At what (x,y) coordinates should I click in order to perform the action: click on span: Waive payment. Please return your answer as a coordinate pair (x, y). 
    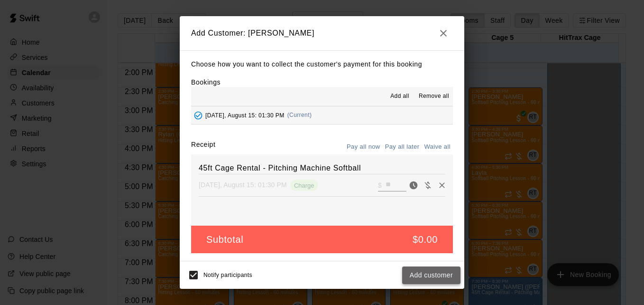
    Looking at the image, I should click on (428, 185).